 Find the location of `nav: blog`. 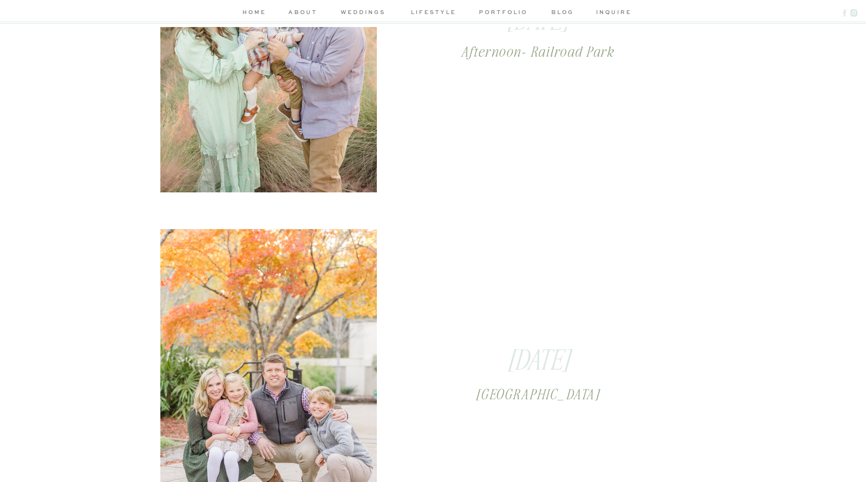

nav: blog is located at coordinates (562, 13).